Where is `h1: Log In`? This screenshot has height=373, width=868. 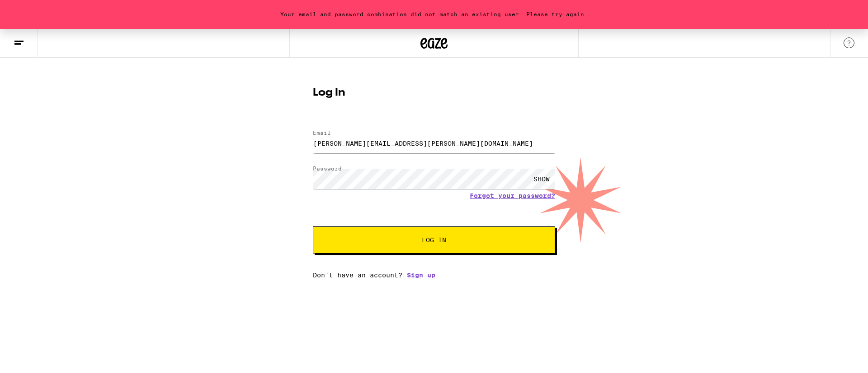 h1: Log In is located at coordinates (434, 93).